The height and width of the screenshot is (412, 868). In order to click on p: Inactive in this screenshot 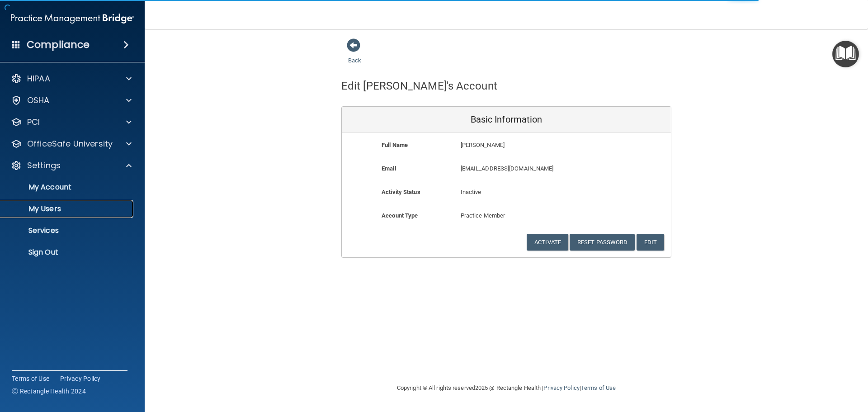, I will do `click(506, 192)`.